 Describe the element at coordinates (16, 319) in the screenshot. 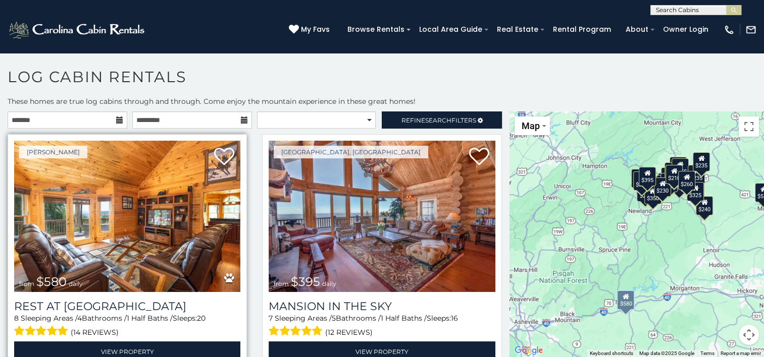

I see `span: 8` at that location.